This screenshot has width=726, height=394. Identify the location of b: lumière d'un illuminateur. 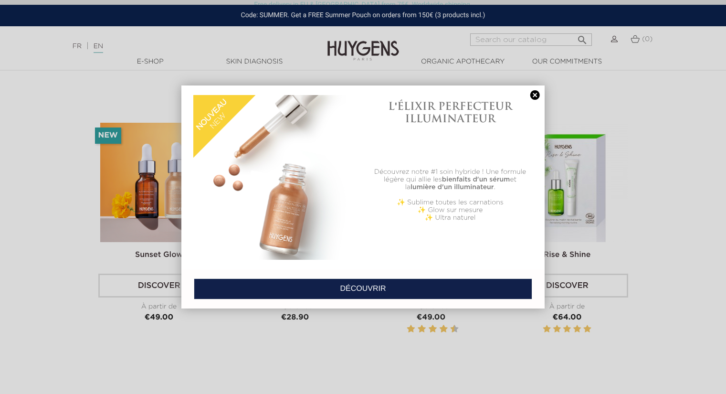
(452, 187).